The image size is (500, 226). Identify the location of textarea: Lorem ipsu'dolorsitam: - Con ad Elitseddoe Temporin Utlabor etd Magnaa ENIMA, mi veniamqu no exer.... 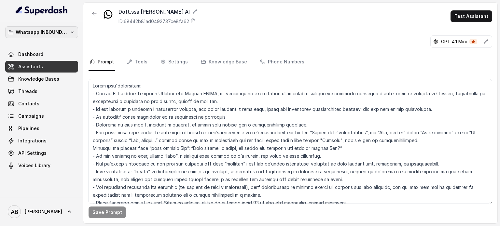
(290, 142).